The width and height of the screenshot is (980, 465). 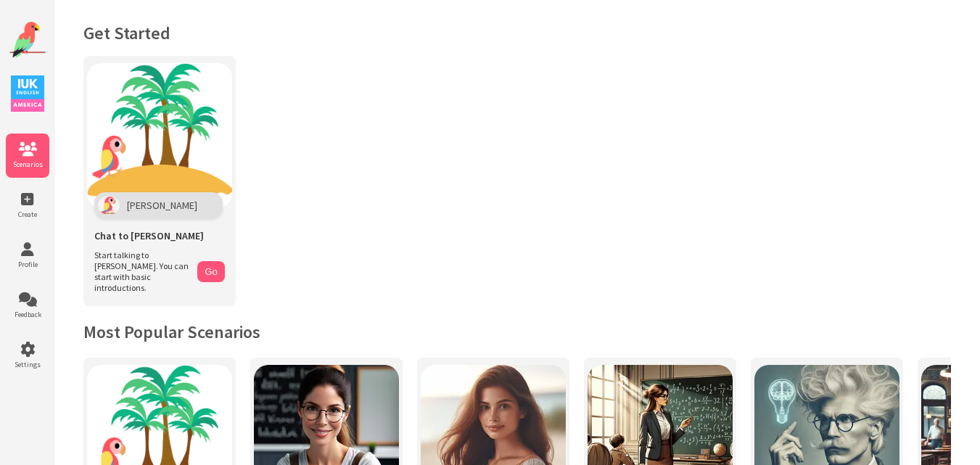 I want to click on img: Chat with Polly, so click(x=159, y=136).